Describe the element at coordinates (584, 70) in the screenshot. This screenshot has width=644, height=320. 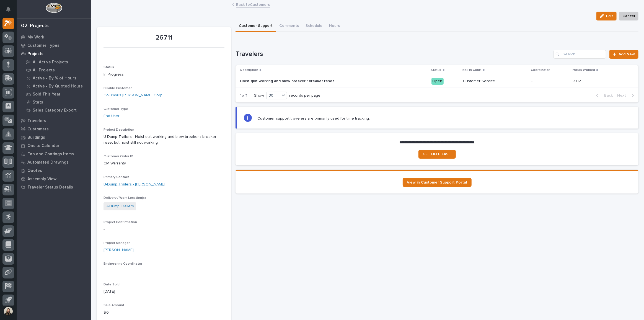
I see `p: Hours Worked` at that location.